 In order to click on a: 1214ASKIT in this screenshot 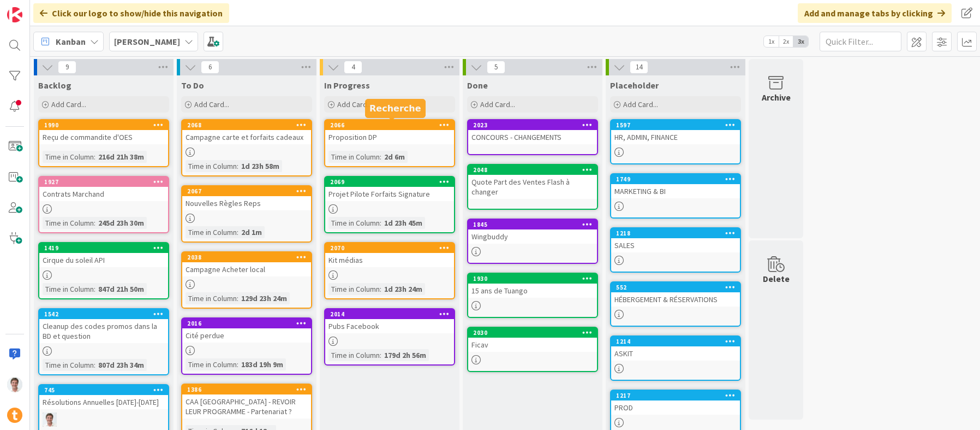, I will do `click(676, 358)`.